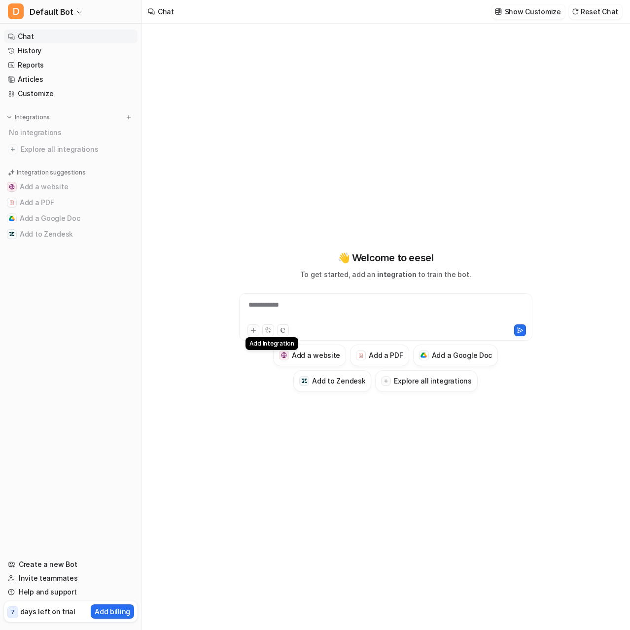 The width and height of the screenshot is (630, 630). Describe the element at coordinates (385, 258) in the screenshot. I see `p: 👋 Welcome to eesel` at that location.